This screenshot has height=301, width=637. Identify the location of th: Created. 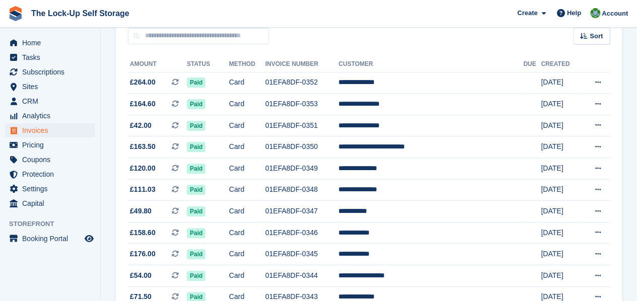
(561, 64).